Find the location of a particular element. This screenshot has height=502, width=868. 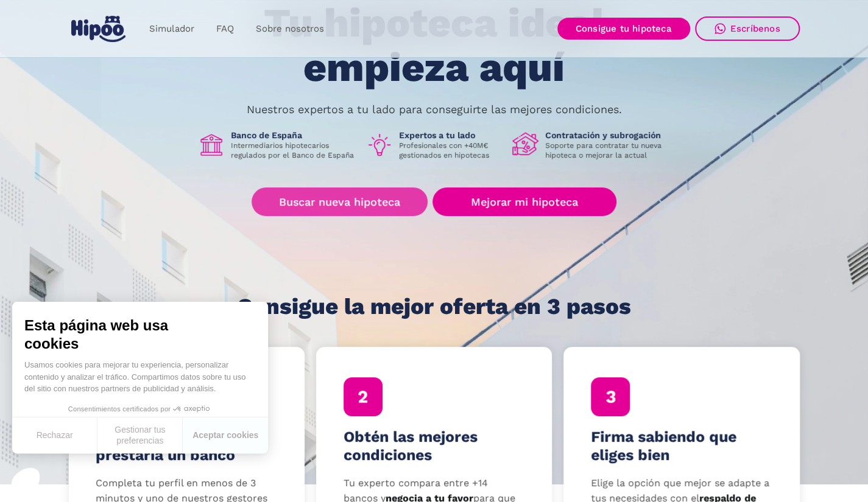

h4: Firma sabiendo que eliges bien is located at coordinates (682, 446).